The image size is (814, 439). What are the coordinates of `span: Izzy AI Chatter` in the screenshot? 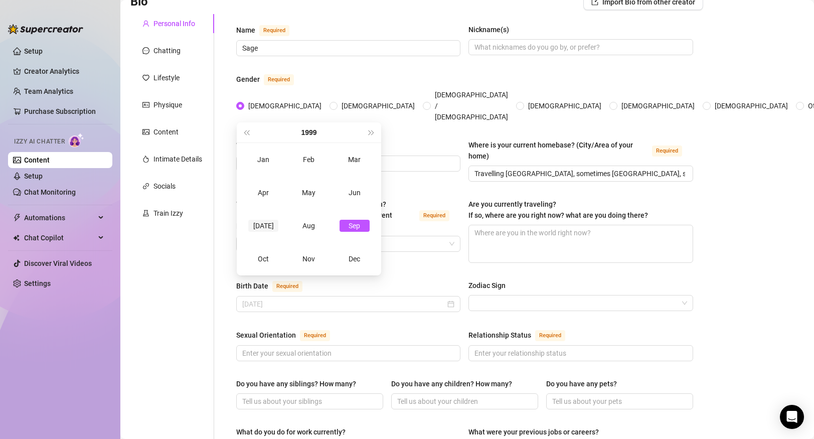 It's located at (39, 141).